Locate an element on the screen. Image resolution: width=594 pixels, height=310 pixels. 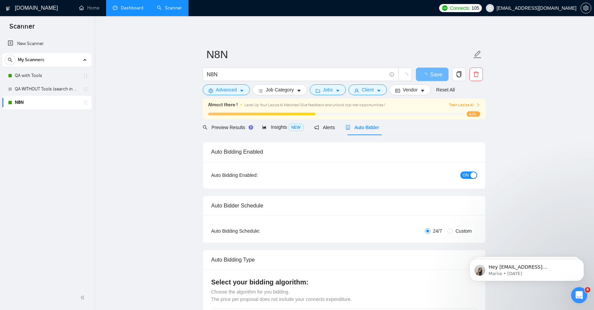
div: Tooltip anchor is located at coordinates (251, 128).